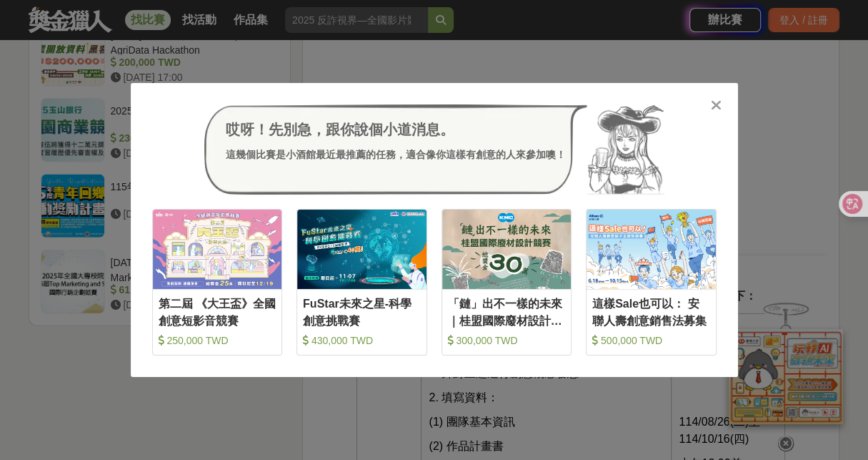 Image resolution: width=868 pixels, height=460 pixels. Describe the element at coordinates (506, 340) in the screenshot. I see `div: 300,000 TWD` at that location.